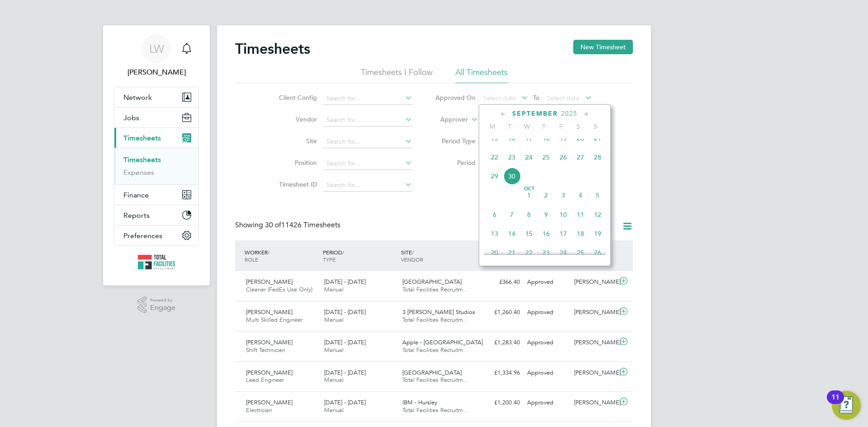 This screenshot has height=427, width=868. Describe the element at coordinates (603, 47) in the screenshot. I see `button: New Timesheet` at that location.